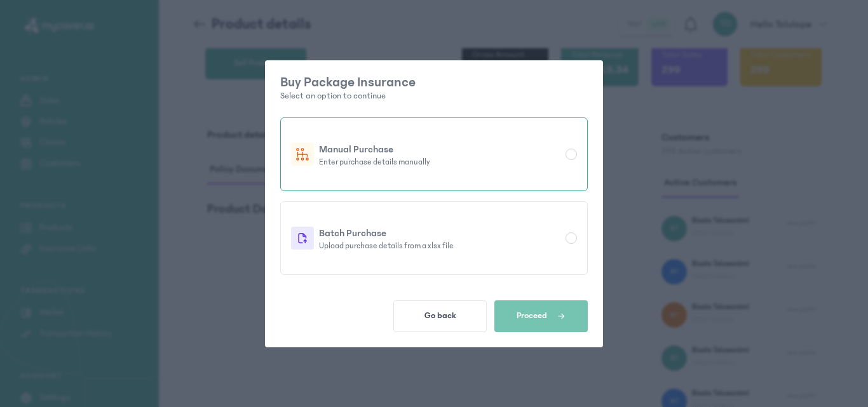 The width and height of the screenshot is (868, 407). I want to click on span: Proceed, so click(532, 316).